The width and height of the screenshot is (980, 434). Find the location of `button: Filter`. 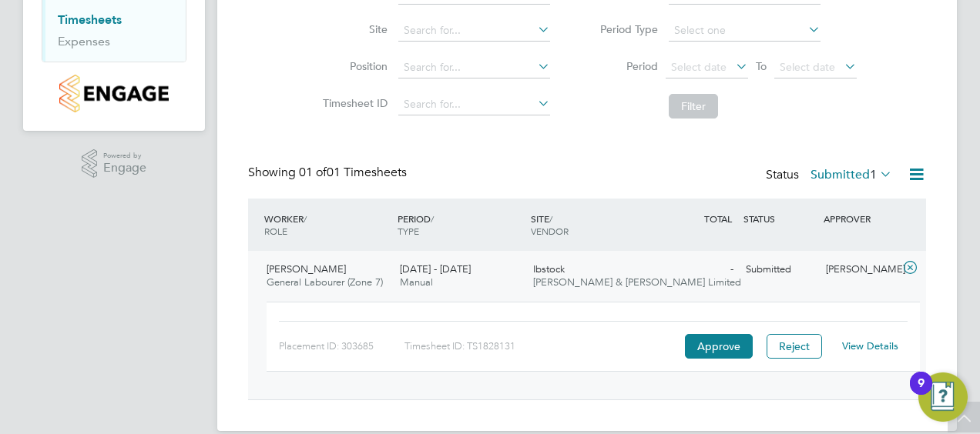

button: Filter is located at coordinates (694, 107).